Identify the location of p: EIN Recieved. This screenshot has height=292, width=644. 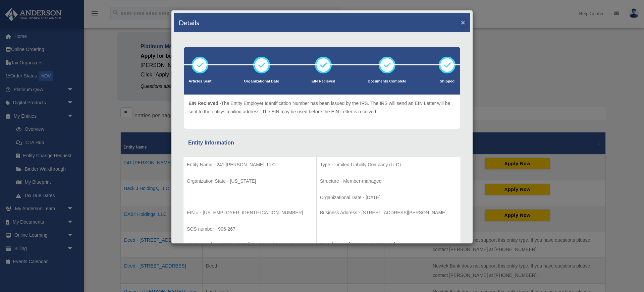
(323, 81).